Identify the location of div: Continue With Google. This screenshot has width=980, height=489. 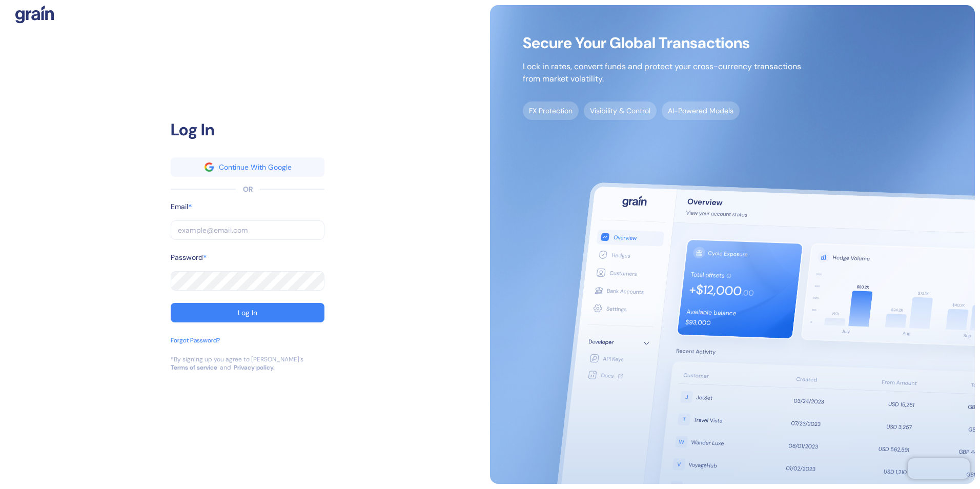
(255, 167).